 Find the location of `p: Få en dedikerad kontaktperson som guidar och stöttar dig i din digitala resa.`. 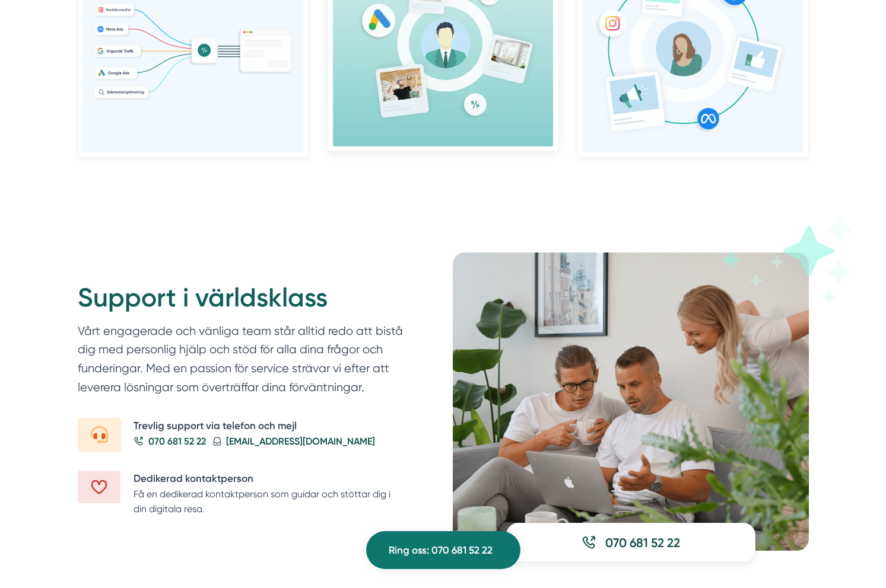

p: Få en dedikerad kontaktperson som guidar och stöttar dig i din digitala resa. is located at coordinates (268, 501).